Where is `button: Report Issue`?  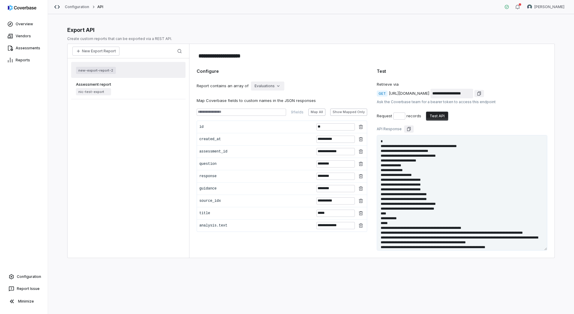 button: Report Issue is located at coordinates (24, 288).